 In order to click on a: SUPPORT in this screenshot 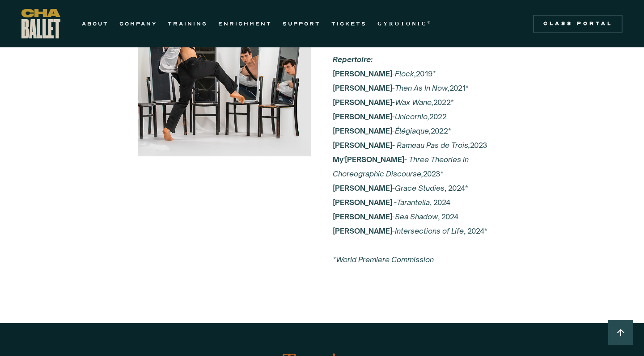, I will do `click(301, 23)`.